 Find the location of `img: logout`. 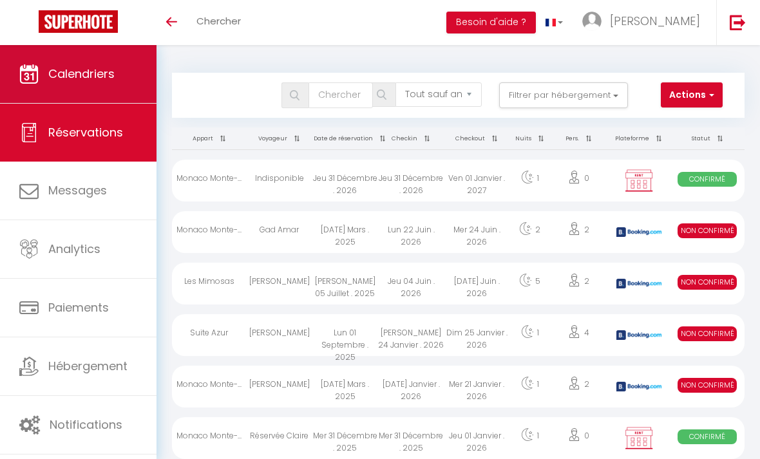

img: logout is located at coordinates (738, 22).